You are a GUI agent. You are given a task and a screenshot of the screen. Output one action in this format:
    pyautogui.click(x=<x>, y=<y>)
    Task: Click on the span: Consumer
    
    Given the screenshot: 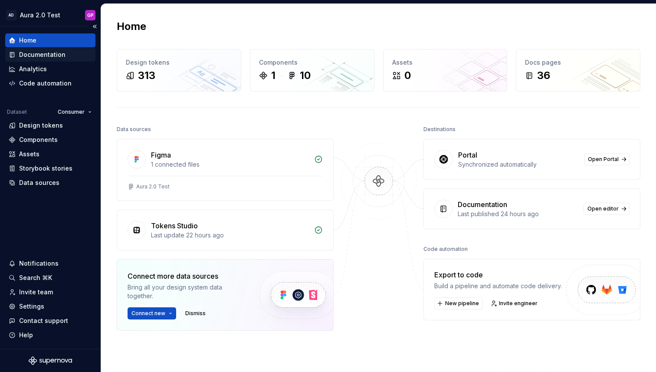 What is the action you would take?
    pyautogui.click(x=71, y=112)
    